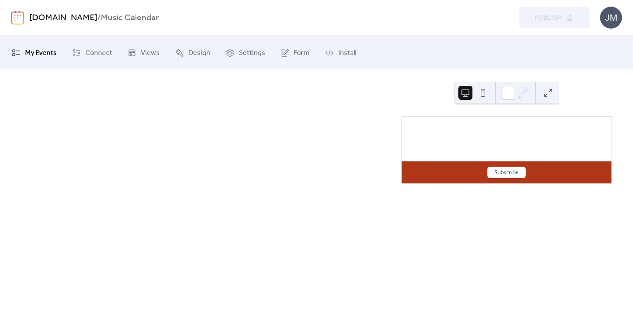 The width and height of the screenshot is (633, 325). Describe the element at coordinates (18, 18) in the screenshot. I see `img: logo` at that location.